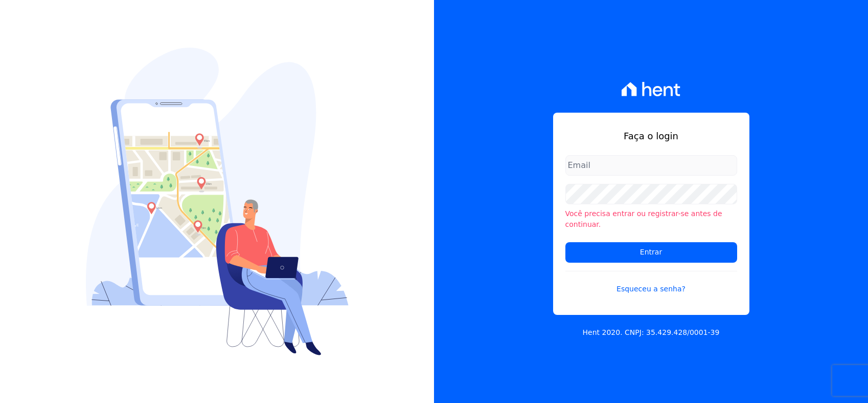  What do you see at coordinates (652, 252) in the screenshot?
I see `input: Entrar` at bounding box center [652, 252].